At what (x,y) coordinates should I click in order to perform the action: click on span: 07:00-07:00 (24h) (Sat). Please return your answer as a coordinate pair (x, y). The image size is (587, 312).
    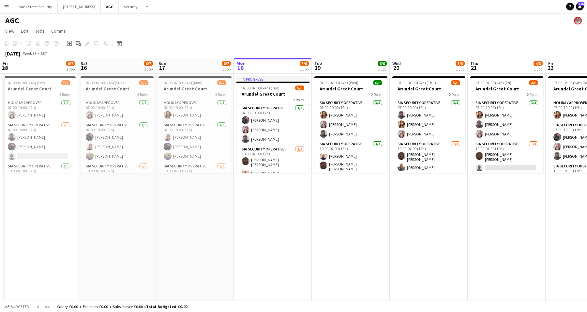
    Looking at the image, I should click on (26, 82).